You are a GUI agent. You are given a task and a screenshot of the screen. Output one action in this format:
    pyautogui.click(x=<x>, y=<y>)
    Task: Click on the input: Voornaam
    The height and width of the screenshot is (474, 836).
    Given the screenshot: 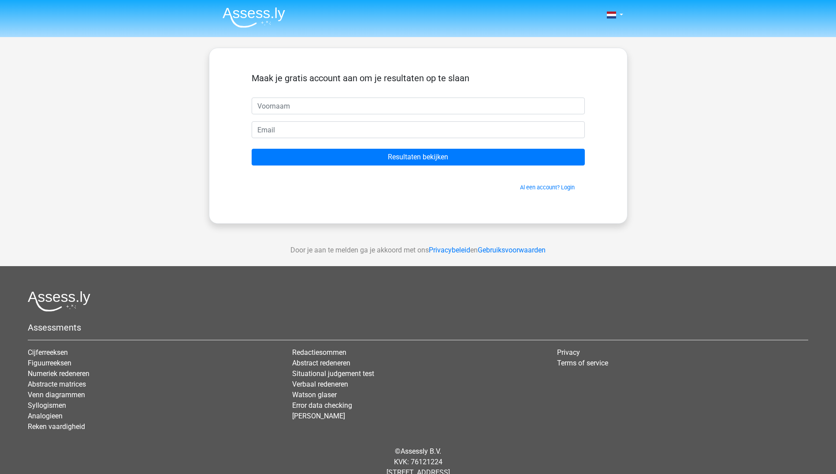 What is the action you would take?
    pyautogui.click(x=418, y=106)
    